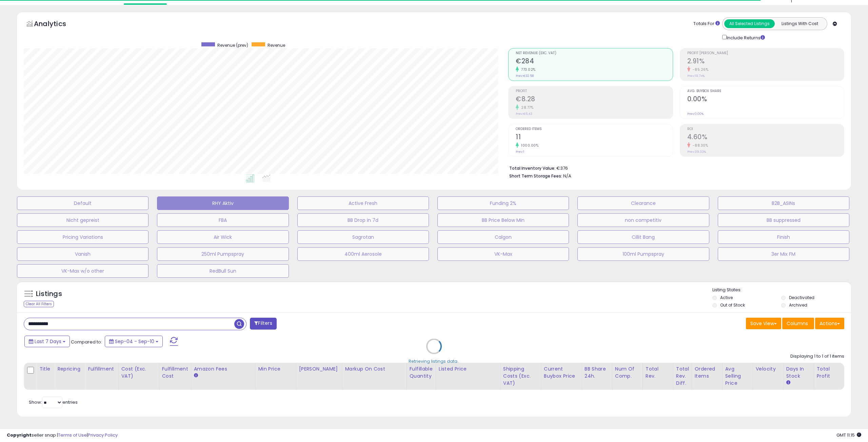  Describe the element at coordinates (594, 100) in the screenshot. I see `h2: €8.28` at that location.